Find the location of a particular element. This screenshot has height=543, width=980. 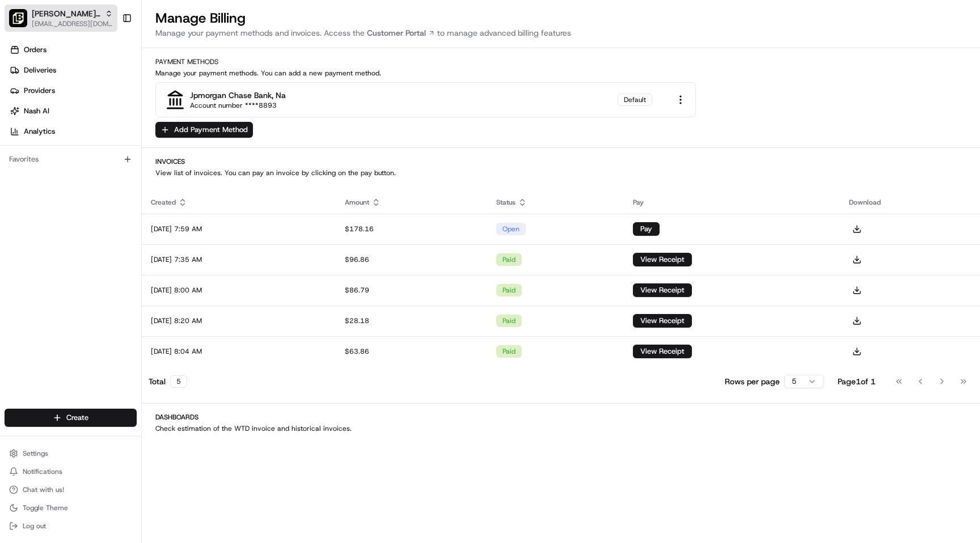

a: Powered byPylon is located at coordinates (109, 196).